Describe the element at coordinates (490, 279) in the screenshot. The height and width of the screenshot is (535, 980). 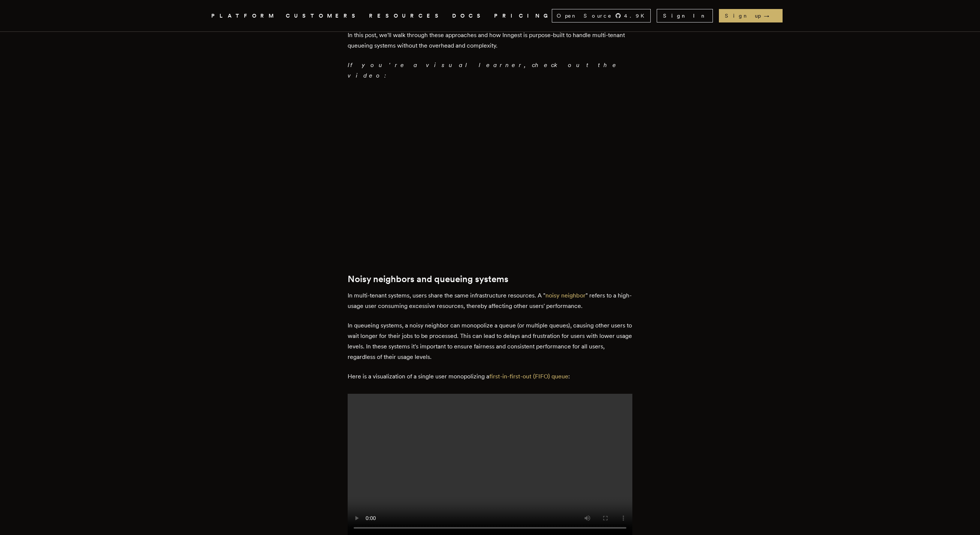
I see `h2: Noisy neighbors and queueing systems` at that location.